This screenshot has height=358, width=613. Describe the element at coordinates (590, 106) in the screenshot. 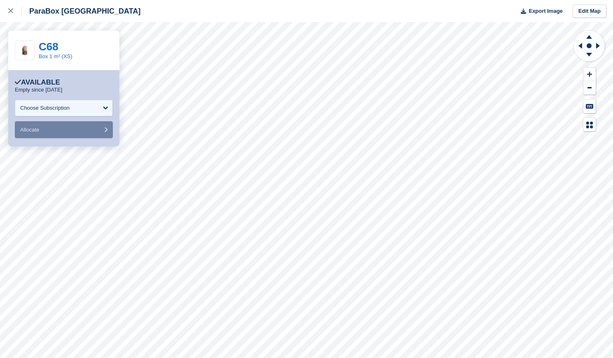

I see `button: Keyboard Shortcuts` at that location.